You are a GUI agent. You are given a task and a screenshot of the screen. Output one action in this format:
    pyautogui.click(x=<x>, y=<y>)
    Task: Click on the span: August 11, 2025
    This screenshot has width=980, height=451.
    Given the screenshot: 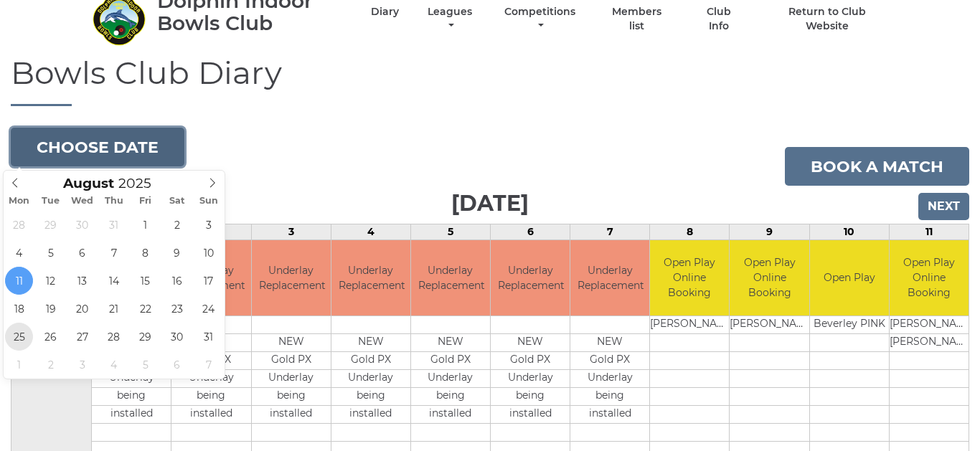 What is the action you would take?
    pyautogui.click(x=18, y=280)
    